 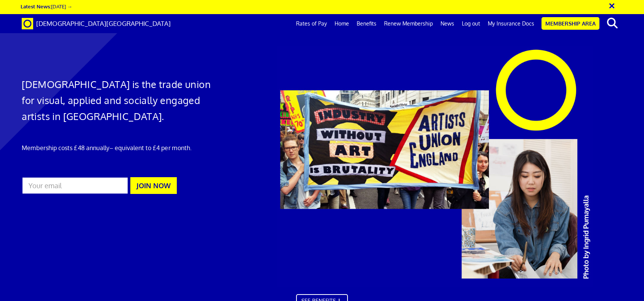 What do you see at coordinates (511, 23) in the screenshot?
I see `a: My Insurance Docs` at bounding box center [511, 23].